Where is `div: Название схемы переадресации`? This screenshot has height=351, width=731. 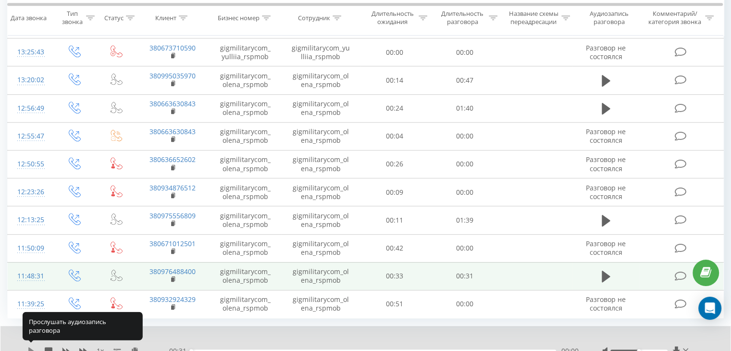
div: Название схемы переадресации is located at coordinates (533, 18).